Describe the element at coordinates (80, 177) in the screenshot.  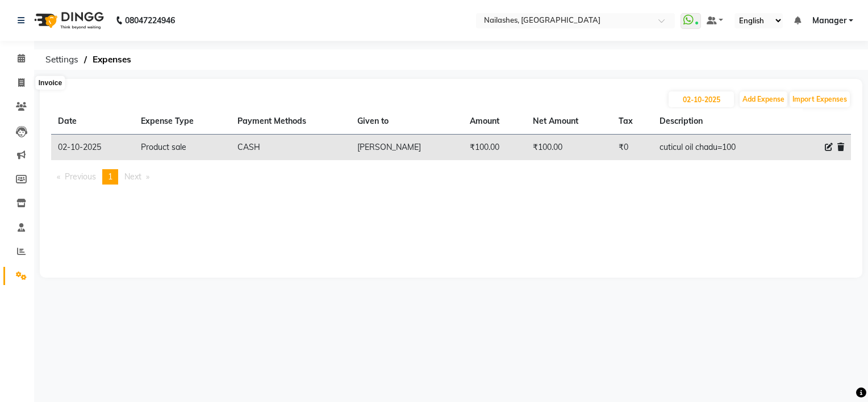
I see `span: Previous` at that location.